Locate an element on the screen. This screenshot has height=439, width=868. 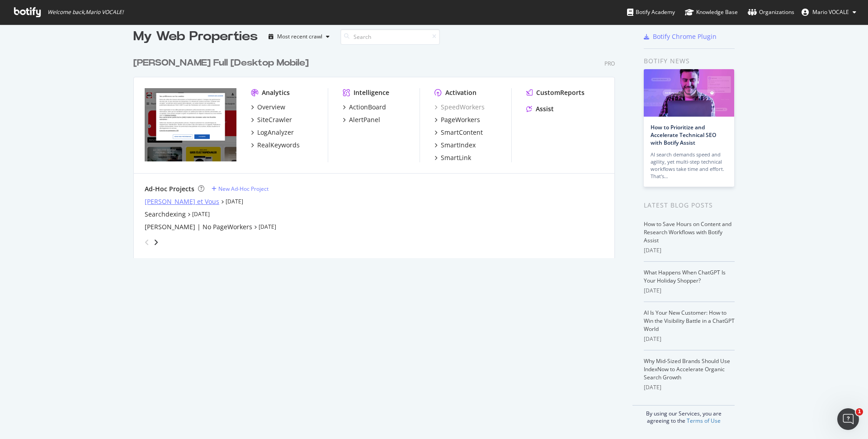
a: ActionBoard is located at coordinates (364, 107).